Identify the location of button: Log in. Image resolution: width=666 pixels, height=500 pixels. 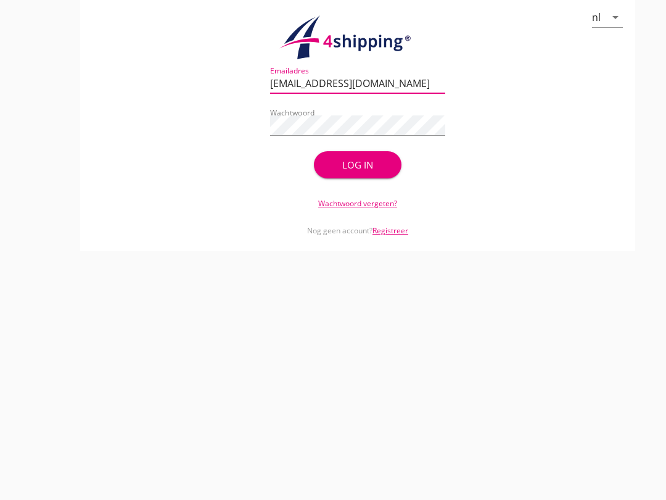
(358, 165).